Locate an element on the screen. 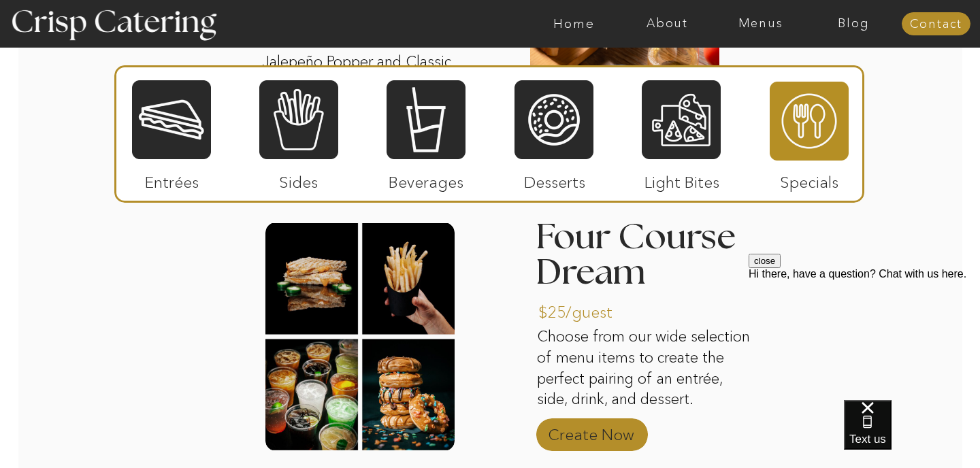  a: About is located at coordinates (667, 24).